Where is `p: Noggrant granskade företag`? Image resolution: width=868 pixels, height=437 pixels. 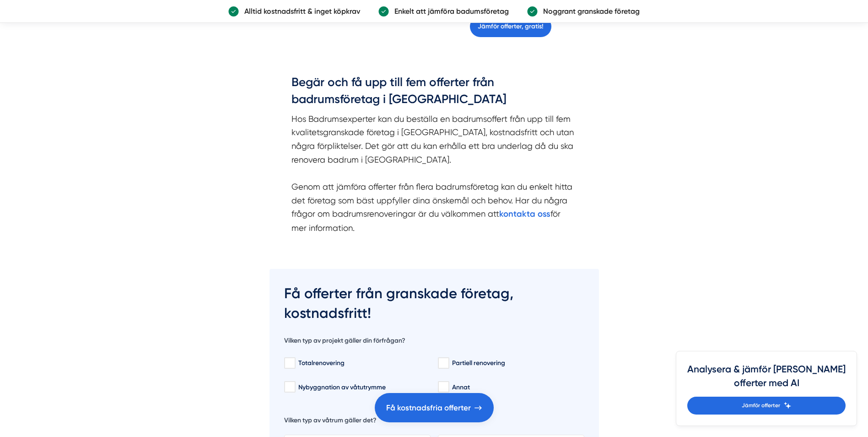 p: Noggrant granskade företag is located at coordinates (588, 11).